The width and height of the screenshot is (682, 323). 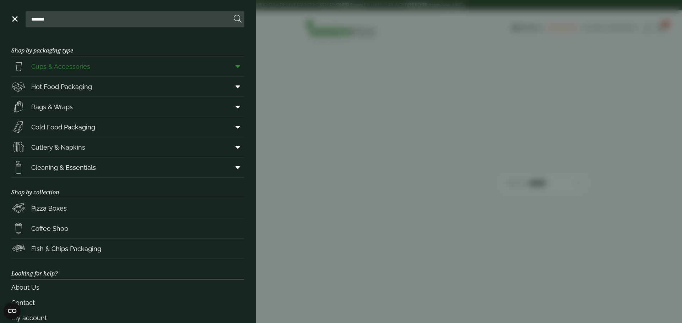 What do you see at coordinates (128, 46) in the screenshot?
I see `h3: Shop by packaging type` at bounding box center [128, 46].